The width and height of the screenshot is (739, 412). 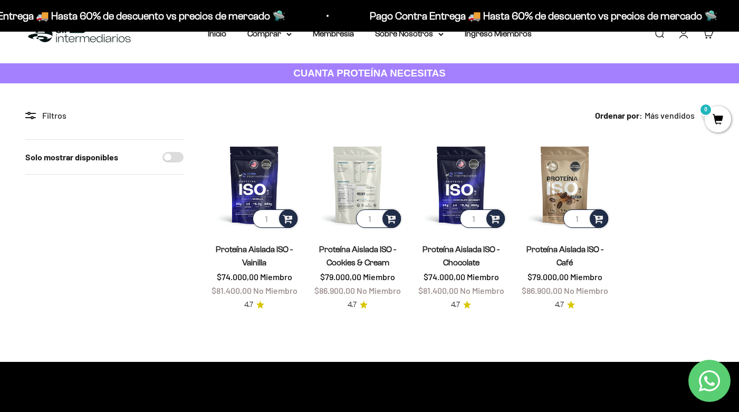 What do you see at coordinates (358, 185) in the screenshot?
I see `img: Proteína Aislada ISO - Cookies & Cream` at bounding box center [358, 185].